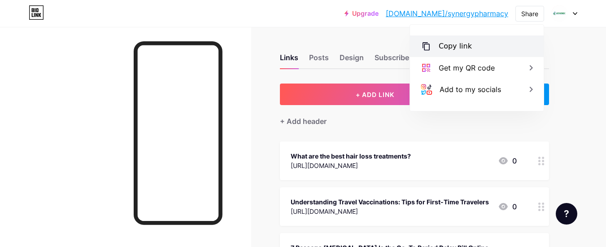 The image size is (606, 247). I want to click on div: Understanding Travel Vaccinations: Tips for First-Time Travelers, so click(390, 201).